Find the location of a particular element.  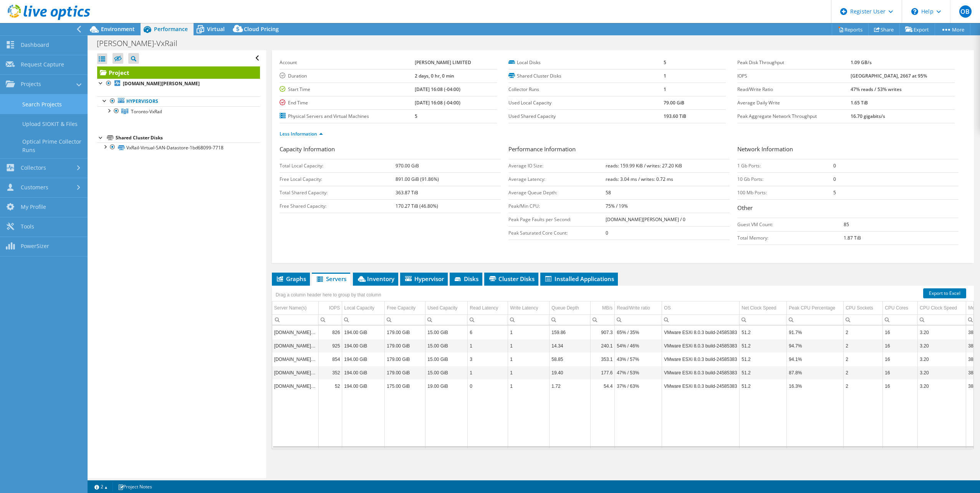

td: Peak Page Faults per Second: is located at coordinates (556, 219).